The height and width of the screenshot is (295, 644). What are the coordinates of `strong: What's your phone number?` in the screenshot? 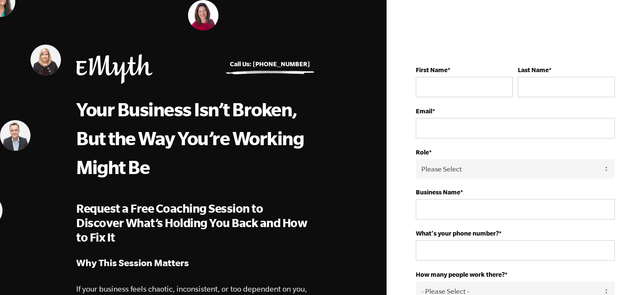 It's located at (457, 233).